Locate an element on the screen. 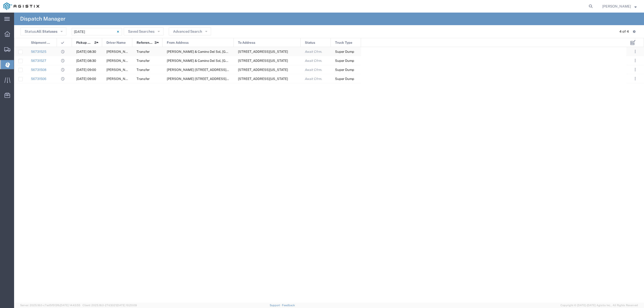 The height and width of the screenshot is (308, 644). span: All Statuses is located at coordinates (47, 31).